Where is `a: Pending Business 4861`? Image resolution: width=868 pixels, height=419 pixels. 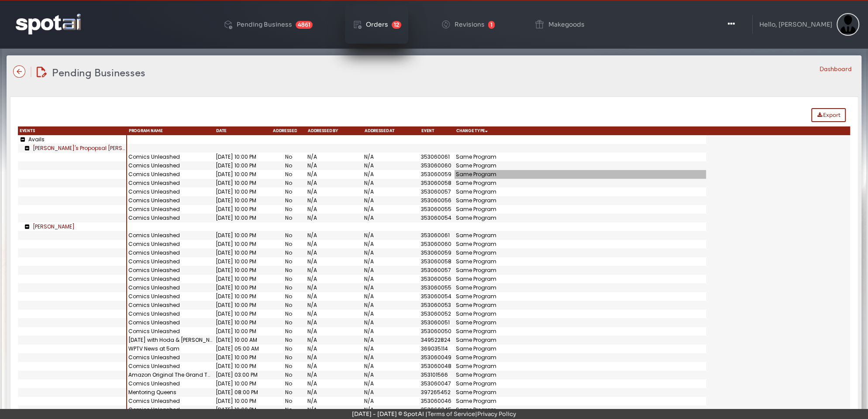
a: Pending Business 4861 is located at coordinates (268, 25).